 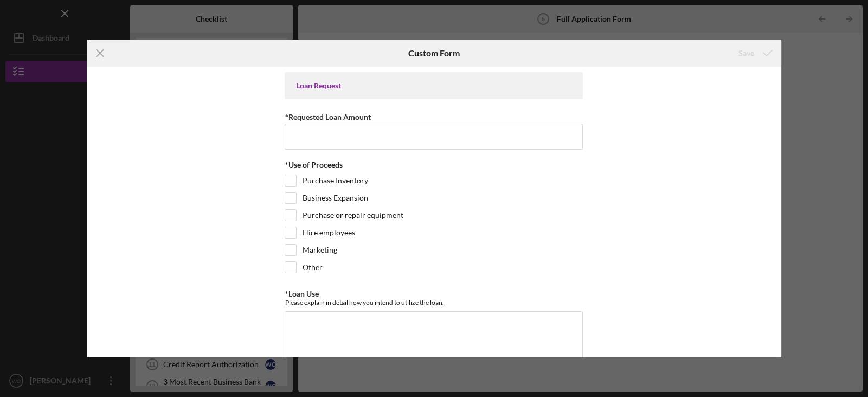 I want to click on label: Other, so click(x=312, y=268).